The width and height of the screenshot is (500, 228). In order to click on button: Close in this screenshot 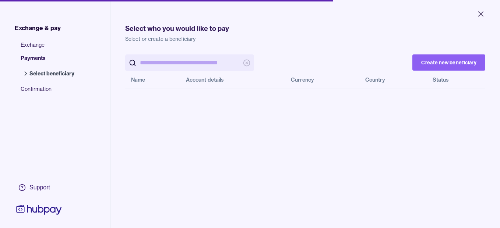, I will do `click(481, 14)`.